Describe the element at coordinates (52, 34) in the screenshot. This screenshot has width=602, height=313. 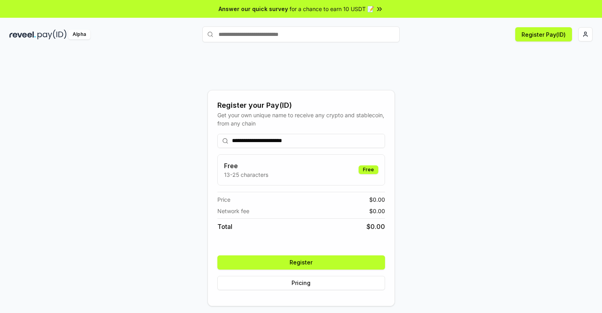
I see `img: pay_id` at that location.